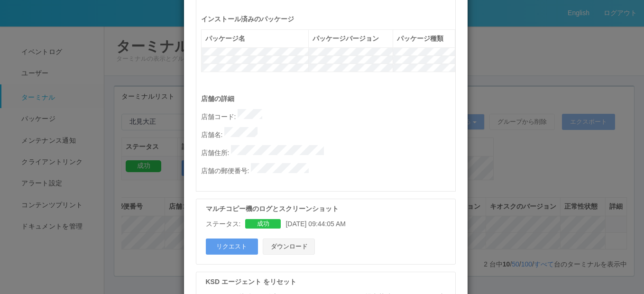 The image size is (644, 294). I want to click on p: 店舗の郵便番号 :, so click(328, 169).